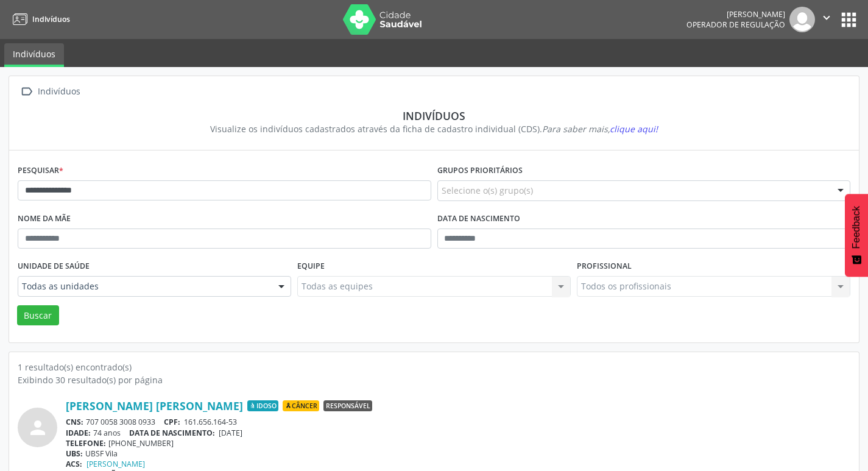 The image size is (868, 471). I want to click on button: Buscar, so click(38, 316).